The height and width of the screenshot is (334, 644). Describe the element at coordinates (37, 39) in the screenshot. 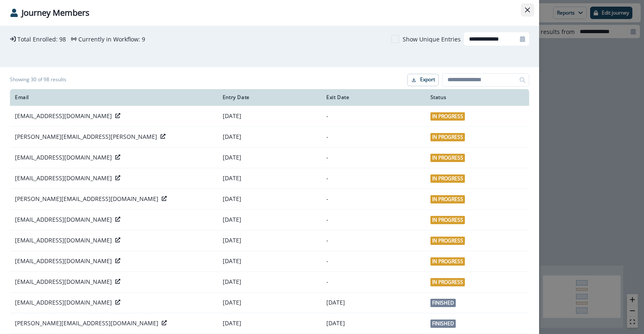

I see `p: Total Enrolled:` at that location.